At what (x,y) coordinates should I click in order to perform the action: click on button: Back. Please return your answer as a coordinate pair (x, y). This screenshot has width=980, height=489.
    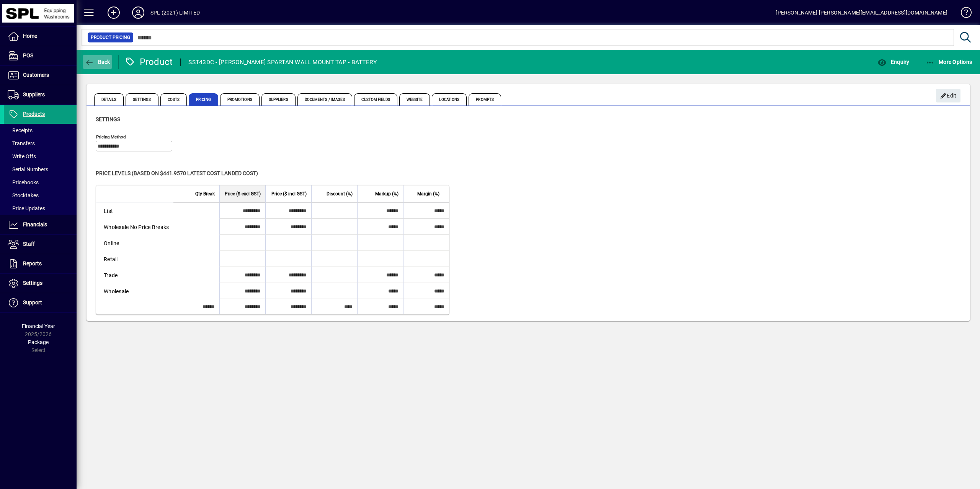
    Looking at the image, I should click on (97, 62).